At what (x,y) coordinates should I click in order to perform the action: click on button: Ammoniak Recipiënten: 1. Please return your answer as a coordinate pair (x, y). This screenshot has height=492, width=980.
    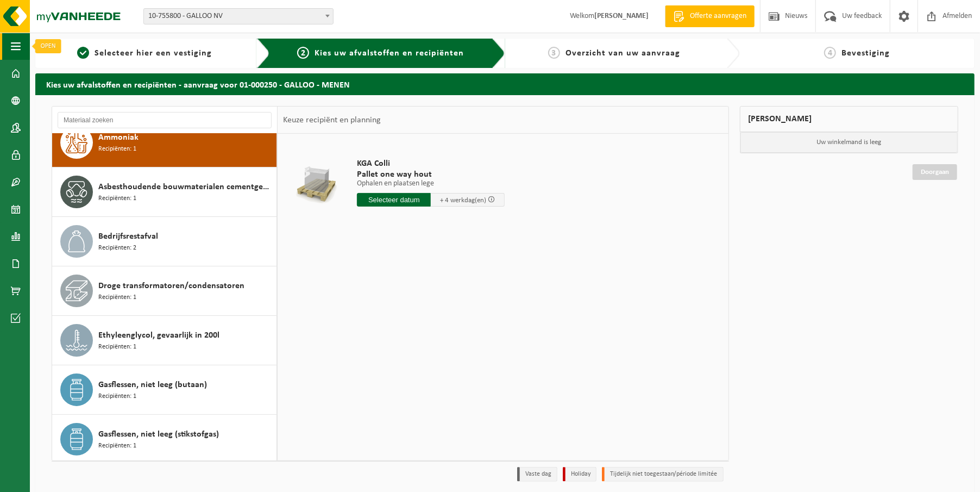
    Looking at the image, I should click on (165, 142).